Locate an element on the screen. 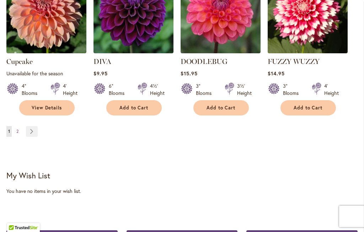 This screenshot has height=232, width=364. a: Diva is located at coordinates (133, 51).